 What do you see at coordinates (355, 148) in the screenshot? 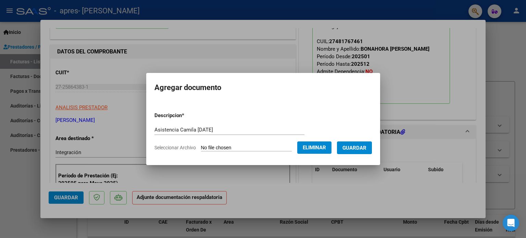
I see `button: Guardar` at bounding box center [355, 148].